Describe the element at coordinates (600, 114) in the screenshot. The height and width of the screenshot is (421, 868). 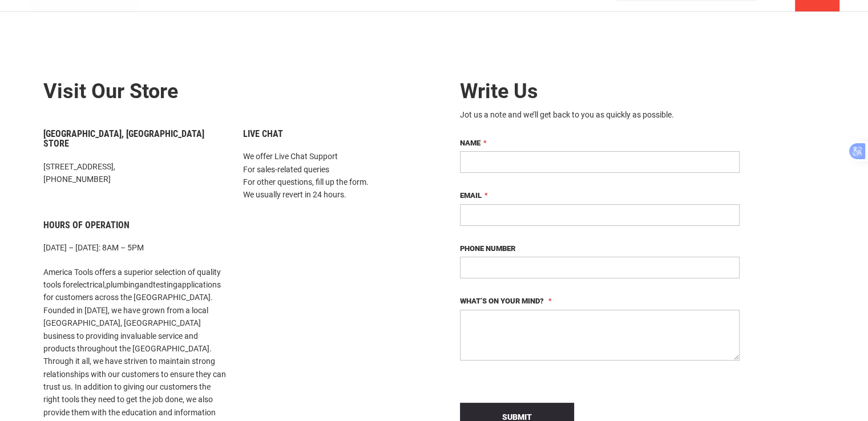
I see `div: Jot us a note and we’ll get back to you as quickly as possible.` at that location.